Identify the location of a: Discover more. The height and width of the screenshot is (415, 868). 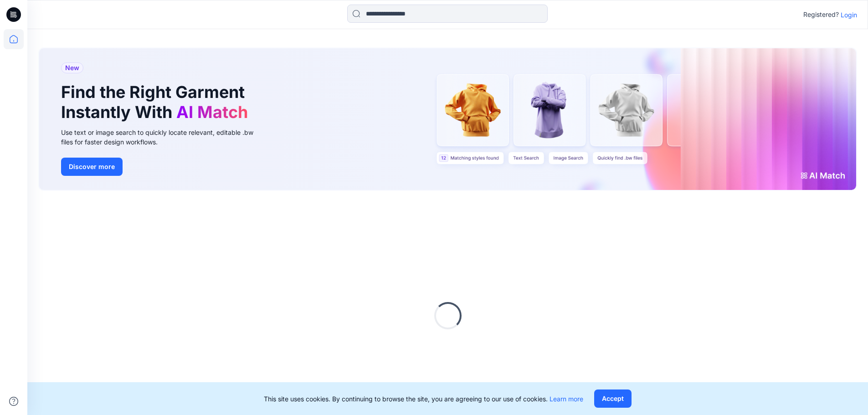
(91, 167).